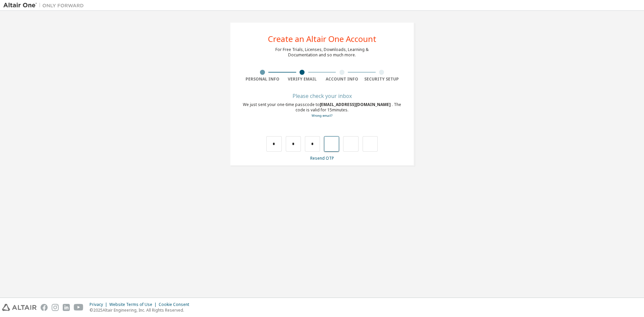 The image size is (644, 317). What do you see at coordinates (175, 305) in the screenshot?
I see `div: Cookie Consent` at bounding box center [175, 305].